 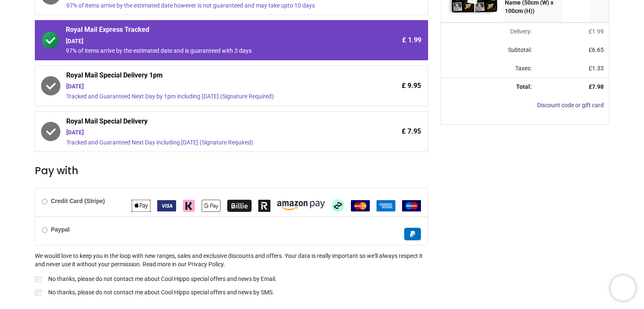 What do you see at coordinates (211, 205) in the screenshot?
I see `img: Google Pay` at bounding box center [211, 205].